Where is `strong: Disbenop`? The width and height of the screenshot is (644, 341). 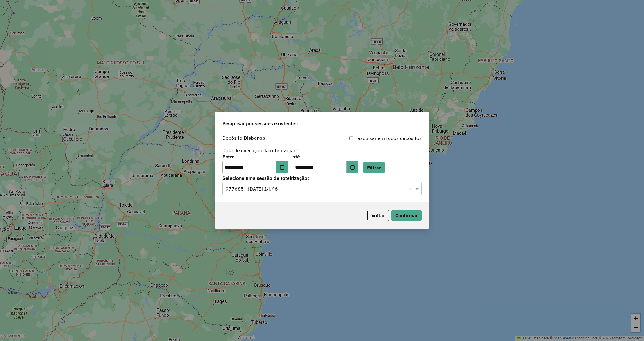 strong: Disbenop is located at coordinates (254, 138).